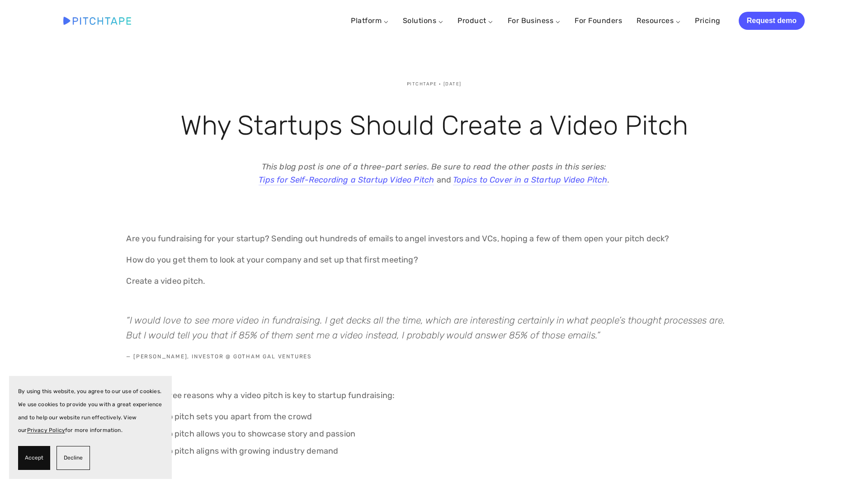  What do you see at coordinates (475, 20) in the screenshot?
I see `a: Product ⌵` at bounding box center [475, 20].